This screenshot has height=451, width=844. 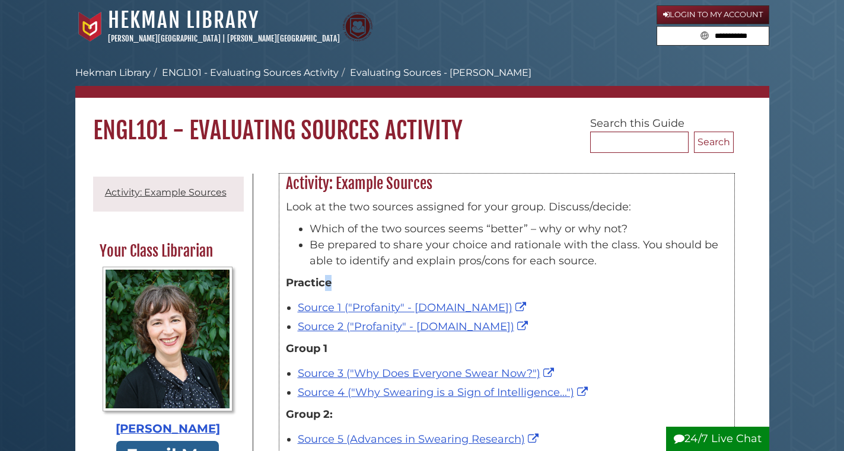 What do you see at coordinates (444, 392) in the screenshot?
I see `a: Source 4 ("Why Swearing is a Sign of Intelligence...")` at bounding box center [444, 392].